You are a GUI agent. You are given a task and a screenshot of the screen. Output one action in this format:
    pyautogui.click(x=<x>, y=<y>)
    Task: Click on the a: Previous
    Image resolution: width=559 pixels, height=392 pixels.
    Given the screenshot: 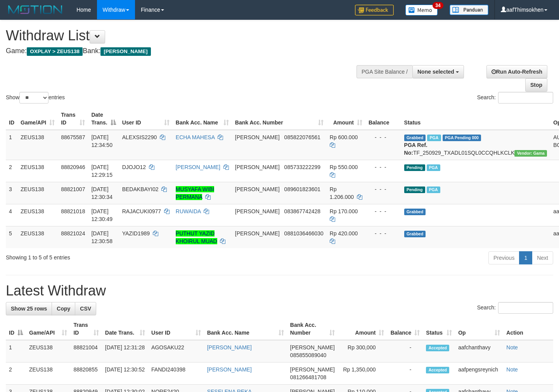 What is the action you would take?
    pyautogui.click(x=504, y=258)
    